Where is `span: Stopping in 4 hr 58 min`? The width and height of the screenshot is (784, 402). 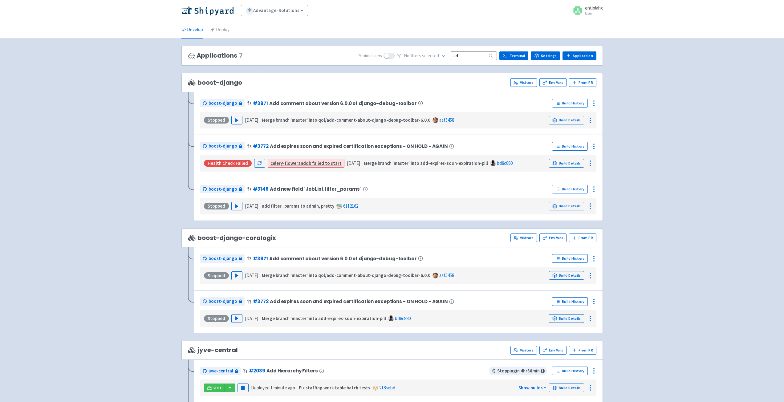 span: Stopping in 4 hr 58 min is located at coordinates (518, 371).